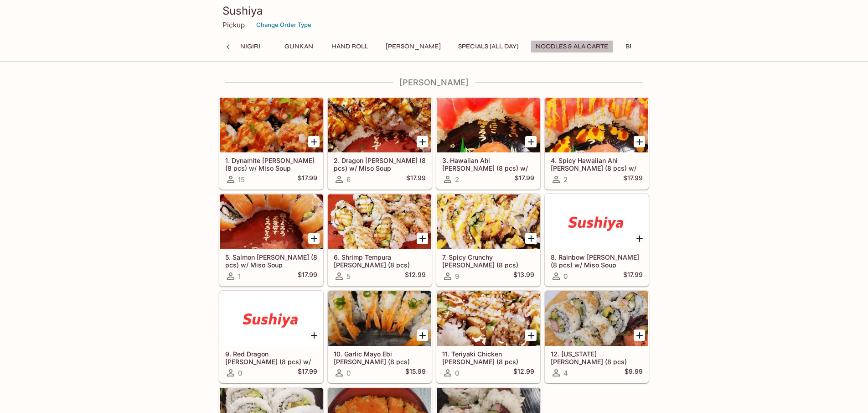  What do you see at coordinates (531, 335) in the screenshot?
I see `button: Add 11. Teriyaki Chicken Maki (8 pcs)` at bounding box center [531, 335].